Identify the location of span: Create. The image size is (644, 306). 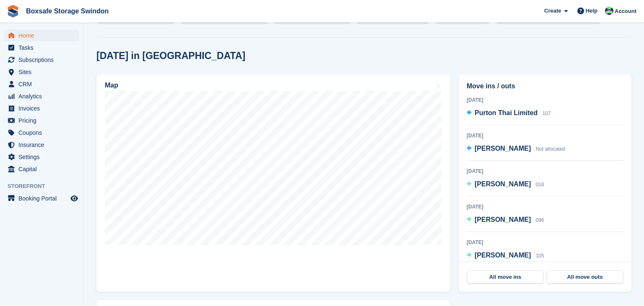
(552, 11).